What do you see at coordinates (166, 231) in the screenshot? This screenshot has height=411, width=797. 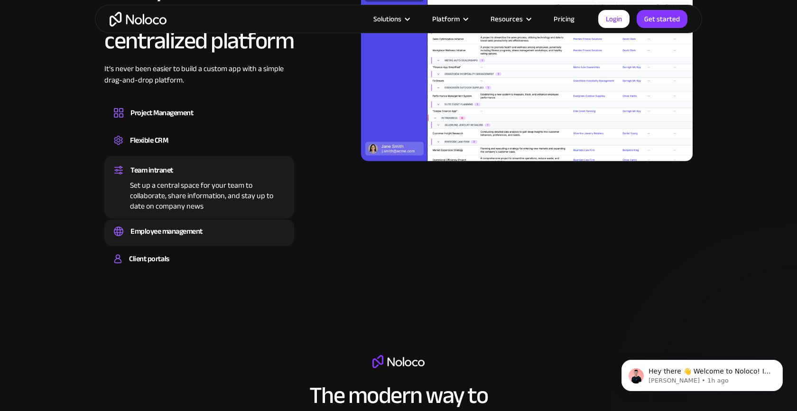 I see `div: Employee management` at bounding box center [166, 231].